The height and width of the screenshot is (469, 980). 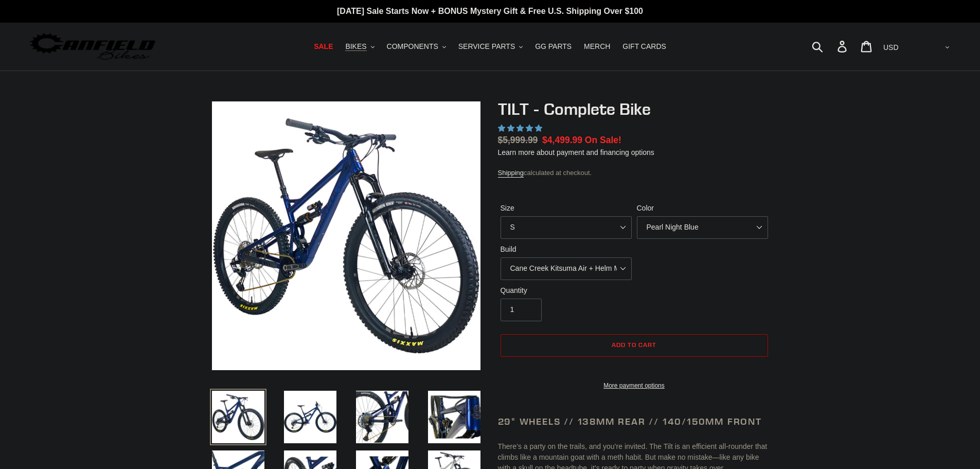 What do you see at coordinates (553, 46) in the screenshot?
I see `span: GG PARTS` at bounding box center [553, 46].